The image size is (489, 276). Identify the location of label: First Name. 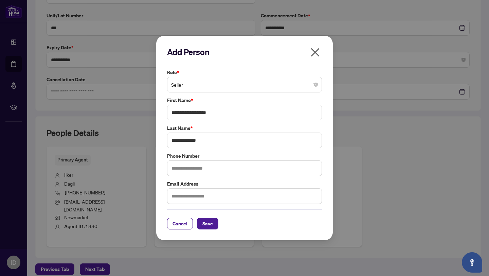
(244, 100).